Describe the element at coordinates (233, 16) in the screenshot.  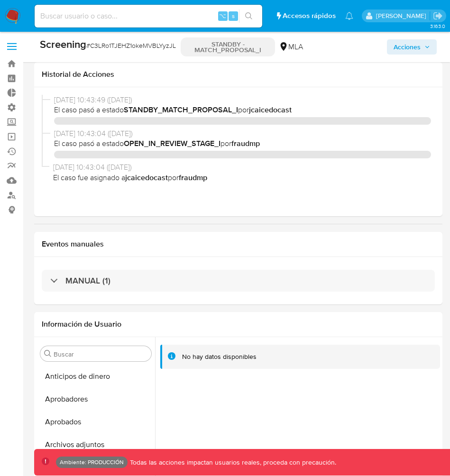
I see `span: s` at that location.